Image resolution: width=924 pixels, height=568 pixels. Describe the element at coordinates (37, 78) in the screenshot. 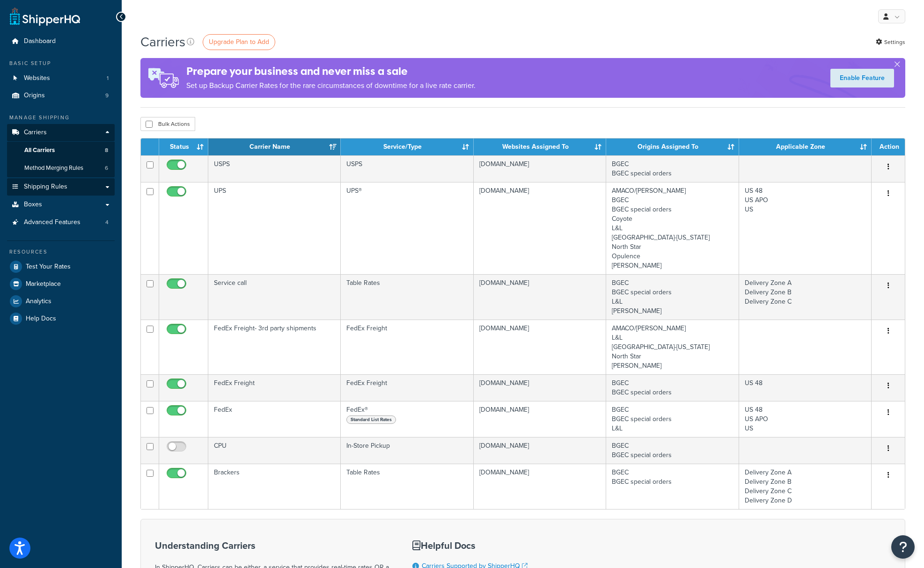

I see `span: Websites` at that location.